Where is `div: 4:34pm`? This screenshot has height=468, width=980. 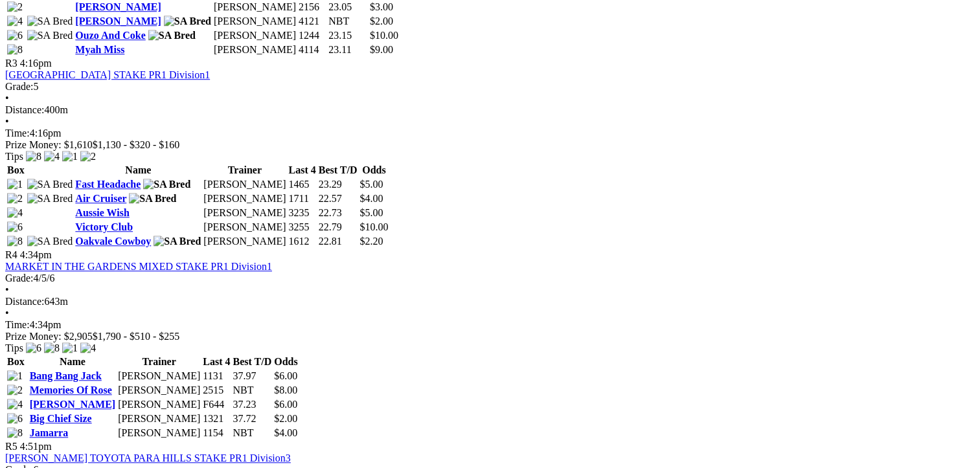
div: 4:34pm is located at coordinates (490, 325).